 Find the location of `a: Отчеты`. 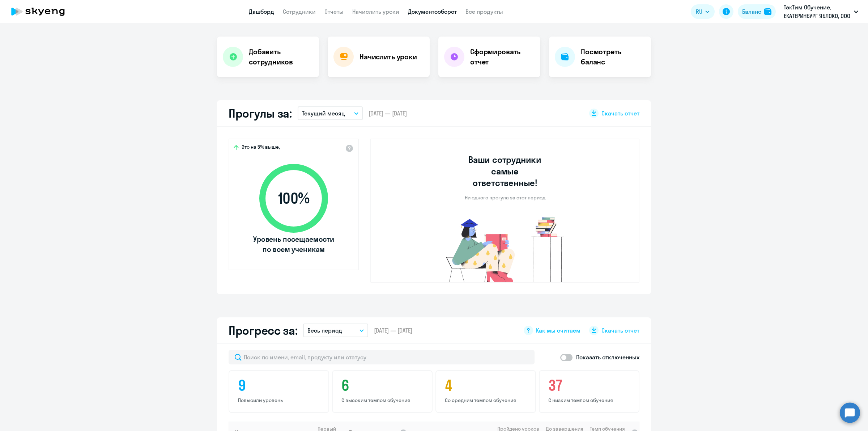

a: Отчеты is located at coordinates (334, 11).